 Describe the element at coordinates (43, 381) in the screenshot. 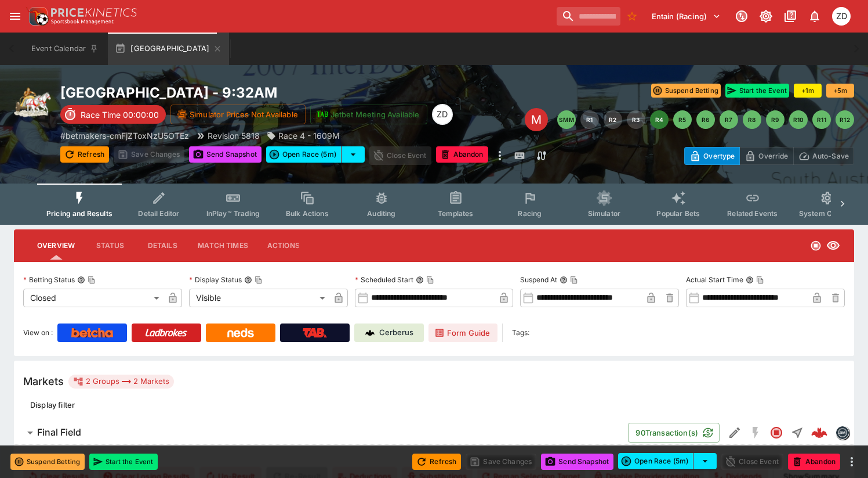

I see `h5: Markets` at that location.